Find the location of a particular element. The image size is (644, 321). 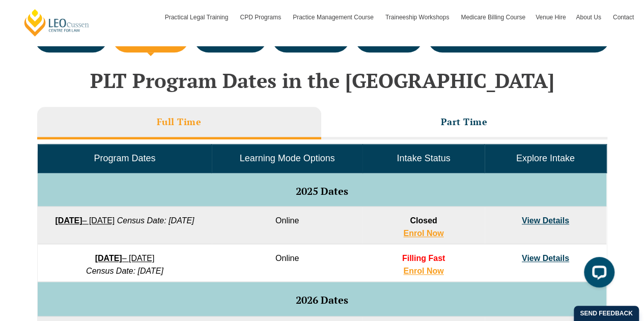

span: Learning Mode Options is located at coordinates (287, 158).